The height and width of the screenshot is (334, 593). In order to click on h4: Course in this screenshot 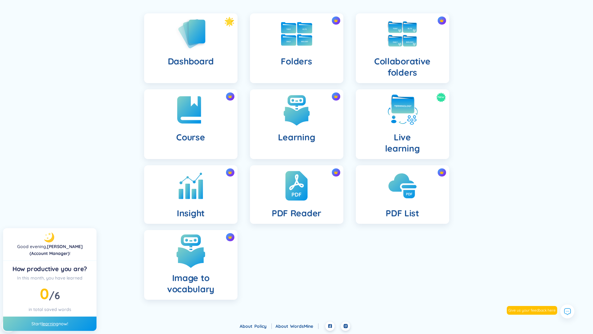, I will do `click(190, 137)`.